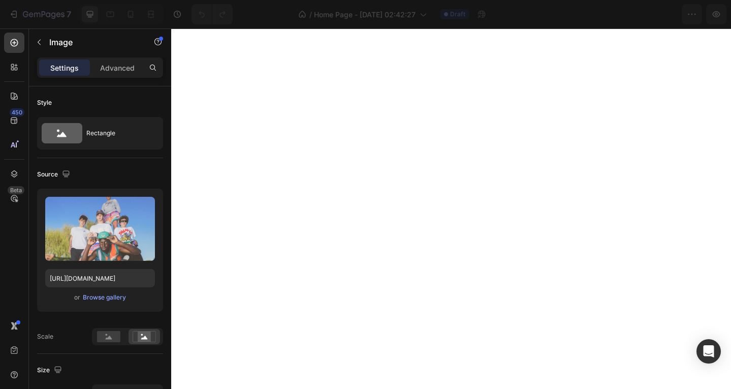  Describe the element at coordinates (16, 190) in the screenshot. I see `div: Beta` at that location.